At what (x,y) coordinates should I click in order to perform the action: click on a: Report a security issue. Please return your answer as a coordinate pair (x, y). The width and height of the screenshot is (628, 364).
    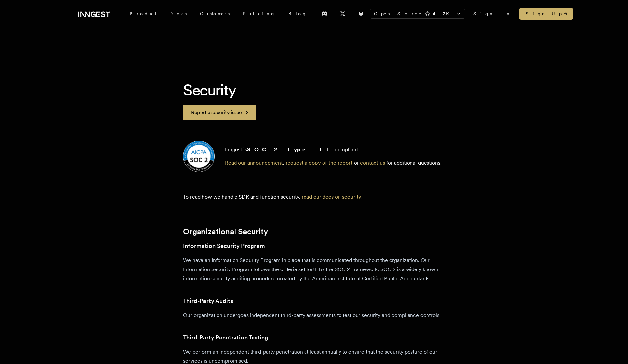
    Looking at the image, I should click on (220, 112).